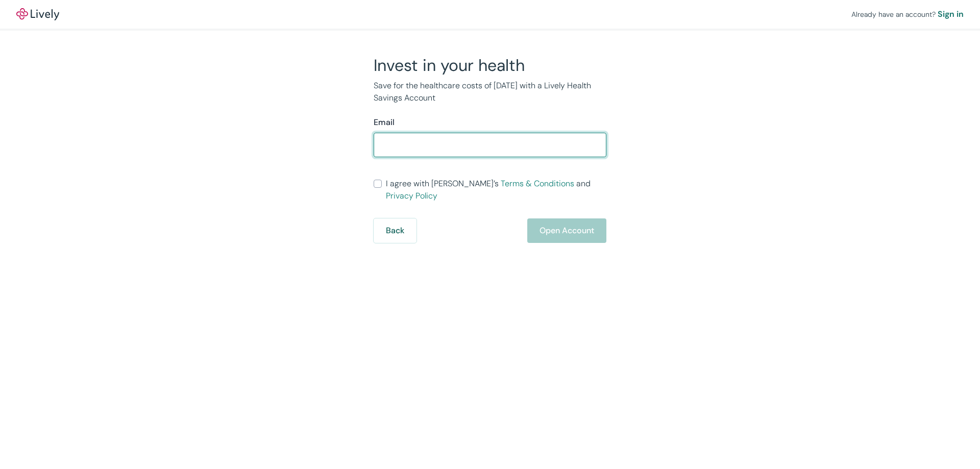 The height and width of the screenshot is (469, 980). I want to click on a: Privacy Policy, so click(412, 195).